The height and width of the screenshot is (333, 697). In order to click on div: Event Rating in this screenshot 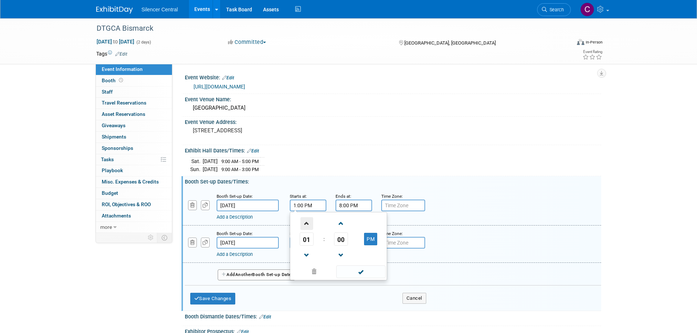, I will do `click(593, 52)`.